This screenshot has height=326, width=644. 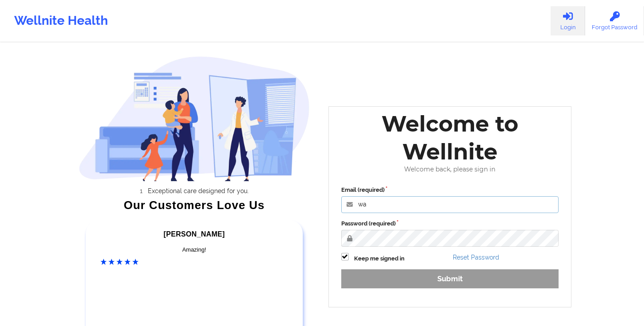 What do you see at coordinates (194, 250) in the screenshot?
I see `div: Amazing!` at bounding box center [194, 250].